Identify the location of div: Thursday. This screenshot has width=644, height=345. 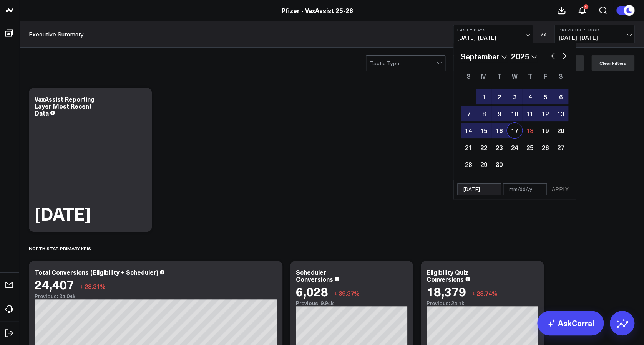
(529, 76).